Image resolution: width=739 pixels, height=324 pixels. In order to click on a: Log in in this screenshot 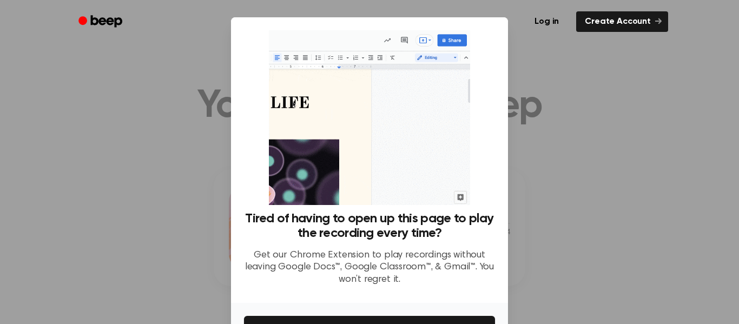, I will do `click(547, 22)`.